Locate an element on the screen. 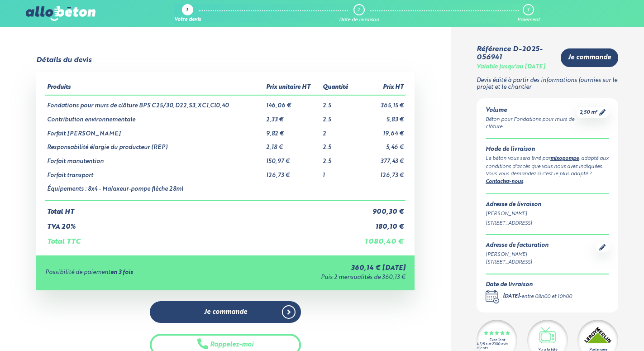  p: Devis édité à partir des informations fournies sur le projet et le chantier is located at coordinates (547, 84).